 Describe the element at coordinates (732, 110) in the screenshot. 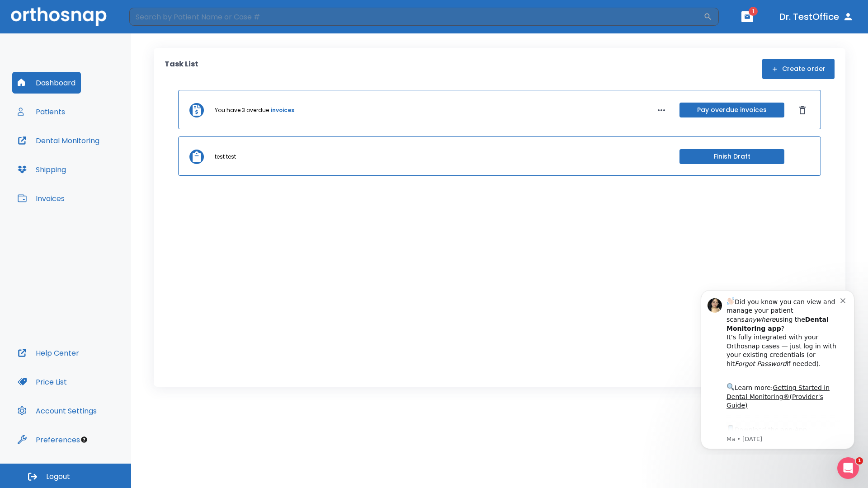

I see `button: Pay overdue invoices` at that location.